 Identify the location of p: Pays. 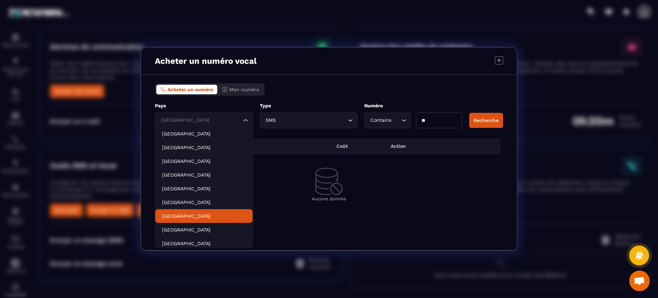
(204, 106).